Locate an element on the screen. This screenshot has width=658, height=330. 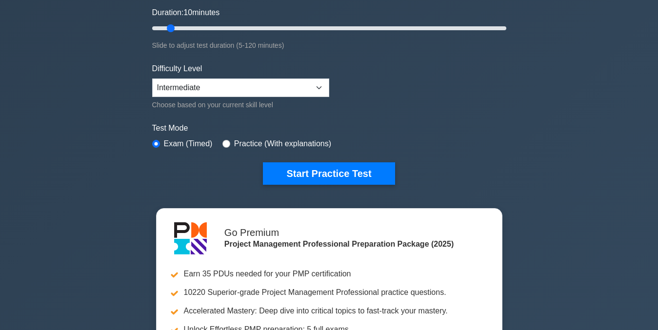
label: Practice (With explanations) is located at coordinates (283, 144).